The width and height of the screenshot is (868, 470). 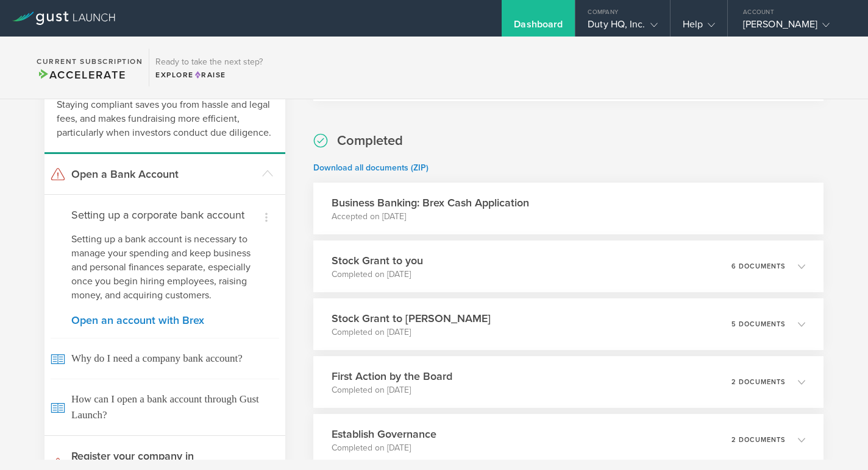 What do you see at coordinates (165, 358) in the screenshot?
I see `span: Why do I need a company bank account?` at bounding box center [165, 358].